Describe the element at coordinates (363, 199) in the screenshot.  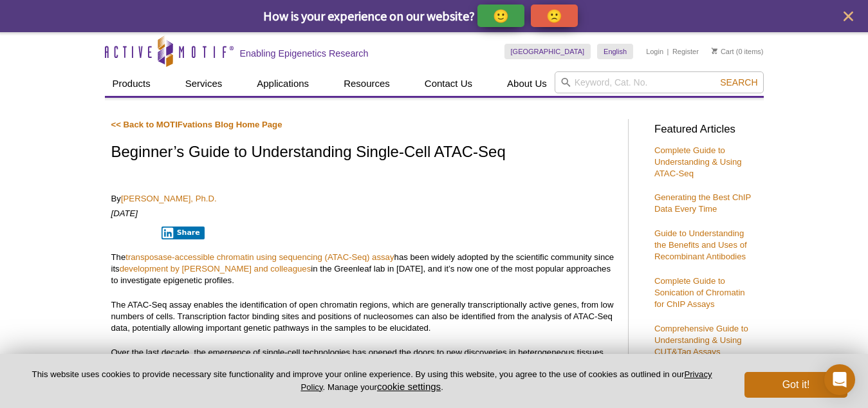
I see `p: By` at that location.